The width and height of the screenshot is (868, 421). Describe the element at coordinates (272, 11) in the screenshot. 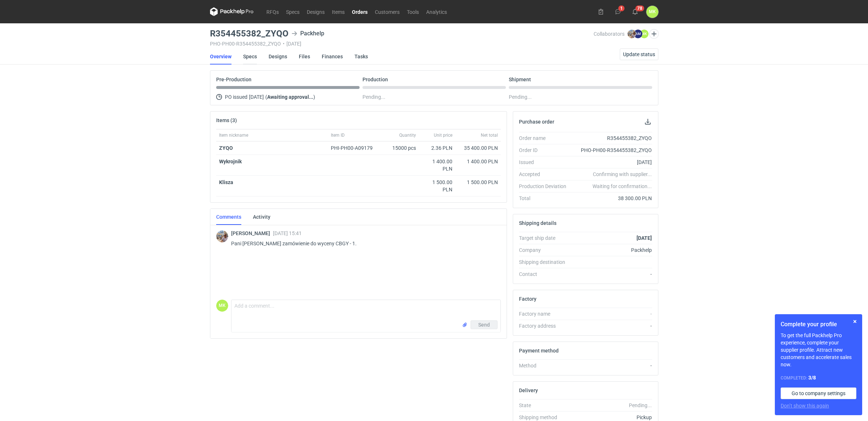

I see `a: RFQs` at that location.